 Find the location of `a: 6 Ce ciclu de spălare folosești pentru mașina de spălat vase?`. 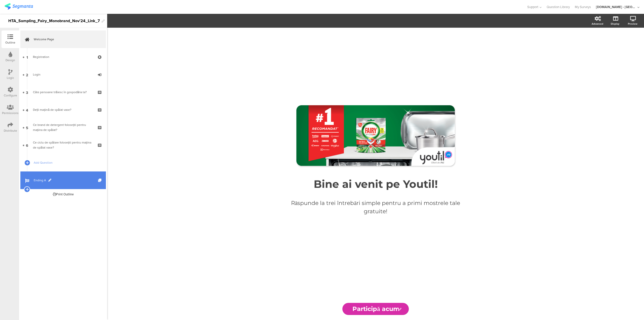

a: 6 Ce ciclu de spălare folosești pentru mașina de spălat vase? is located at coordinates (63, 145).